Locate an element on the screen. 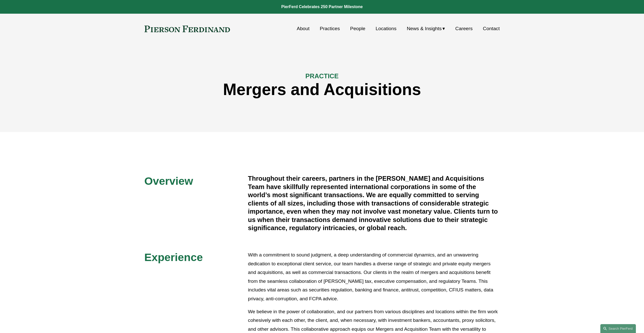  a: About is located at coordinates (303, 29).